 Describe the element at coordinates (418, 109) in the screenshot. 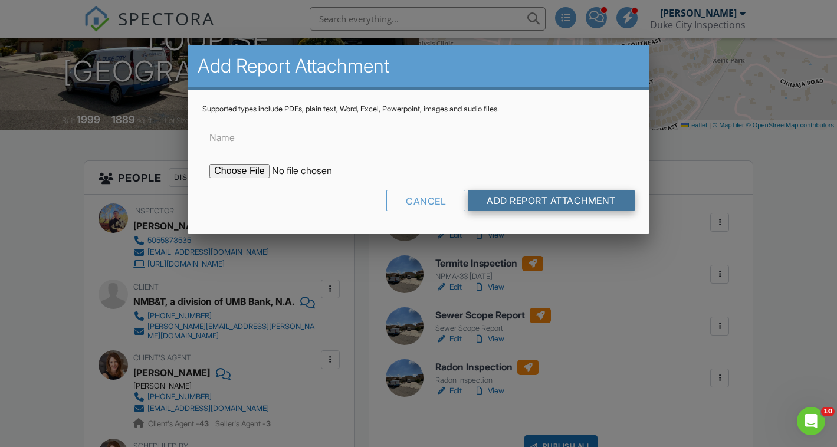

I see `div: Supported types include PDFs, plain text, Word, Excel, Powerpoint, images and audio files.` at that location.